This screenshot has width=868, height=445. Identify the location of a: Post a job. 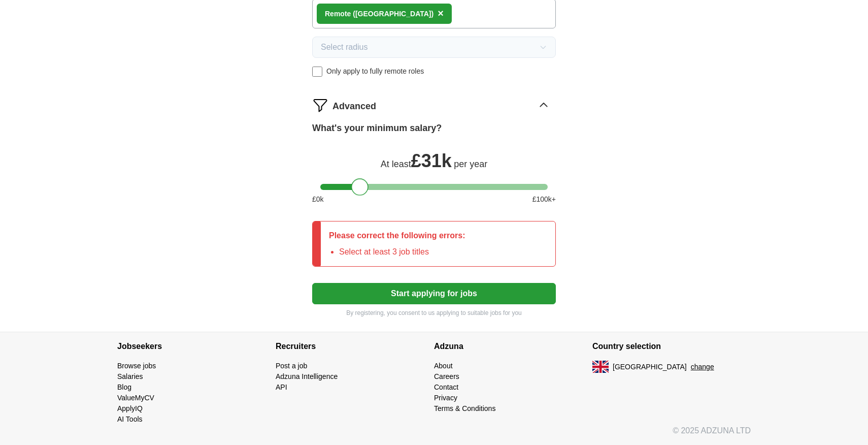
(291, 366).